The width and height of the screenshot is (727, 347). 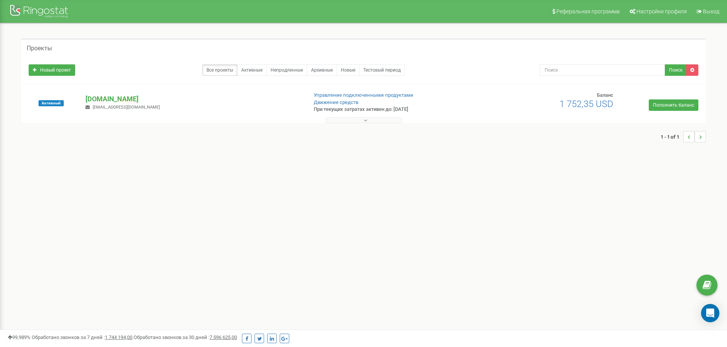 What do you see at coordinates (51, 103) in the screenshot?
I see `span: Активный` at bounding box center [51, 103].